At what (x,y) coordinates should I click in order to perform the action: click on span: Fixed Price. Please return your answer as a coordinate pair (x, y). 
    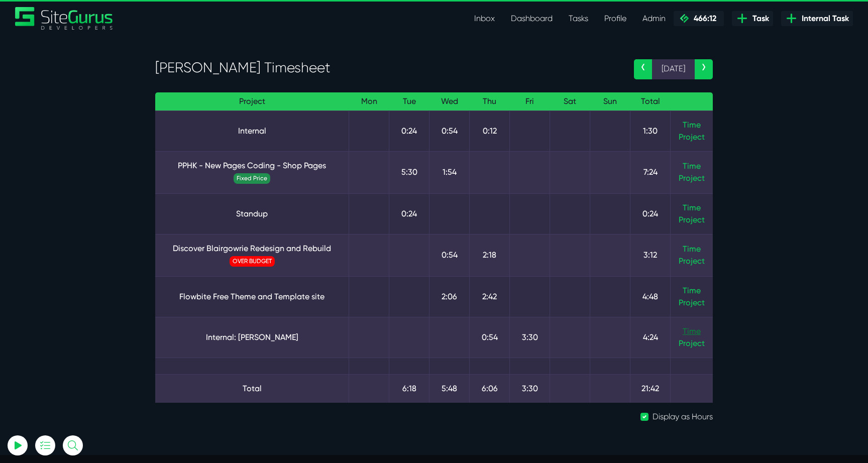
    Looking at the image, I should click on (252, 178).